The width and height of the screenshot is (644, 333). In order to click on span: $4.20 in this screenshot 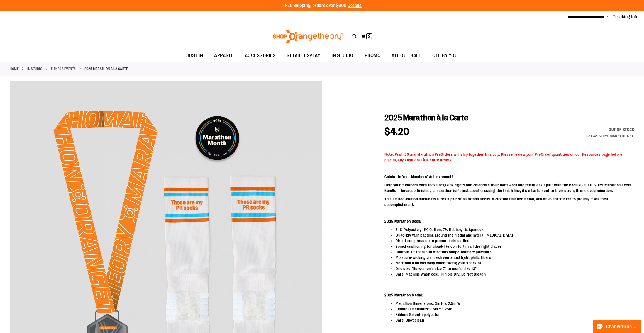, I will do `click(397, 132)`.